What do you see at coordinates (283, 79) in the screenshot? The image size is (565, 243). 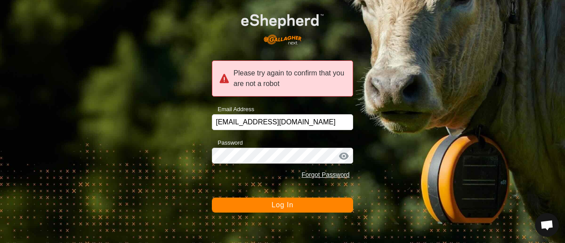 I see `div: Please try again to confirm that you are not a robot` at bounding box center [283, 79].